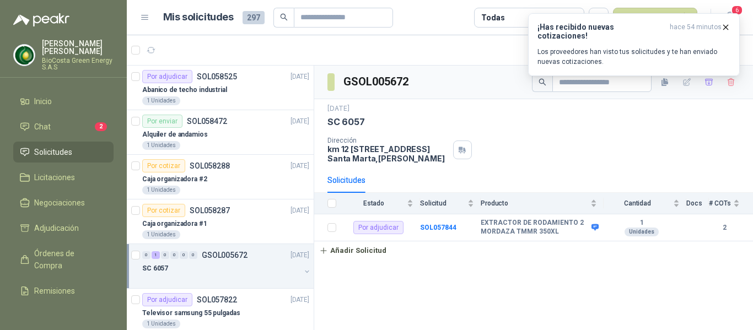 Image resolution: width=753 pixels, height=330 pixels. I want to click on button: ¡Has recibido nuevas cotizaciones!hace 54 minutos Los proveedores han visto tus solicitudes y te ..., so click(634, 45).